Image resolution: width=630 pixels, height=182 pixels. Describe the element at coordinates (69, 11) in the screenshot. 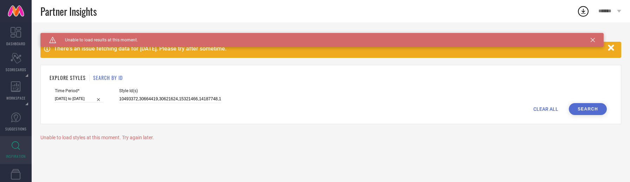

I see `span: Partner Insights` at that location.